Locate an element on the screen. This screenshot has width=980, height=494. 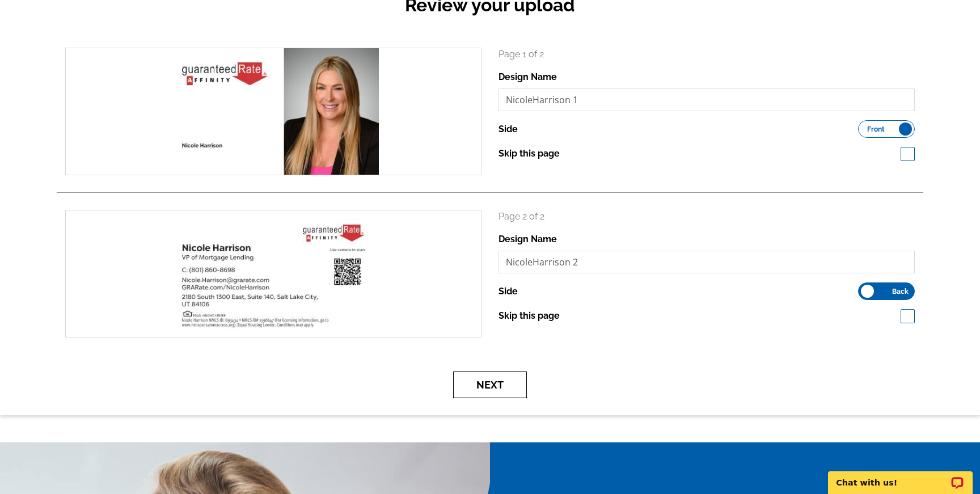
p: Chat with us! is located at coordinates (72, 25).